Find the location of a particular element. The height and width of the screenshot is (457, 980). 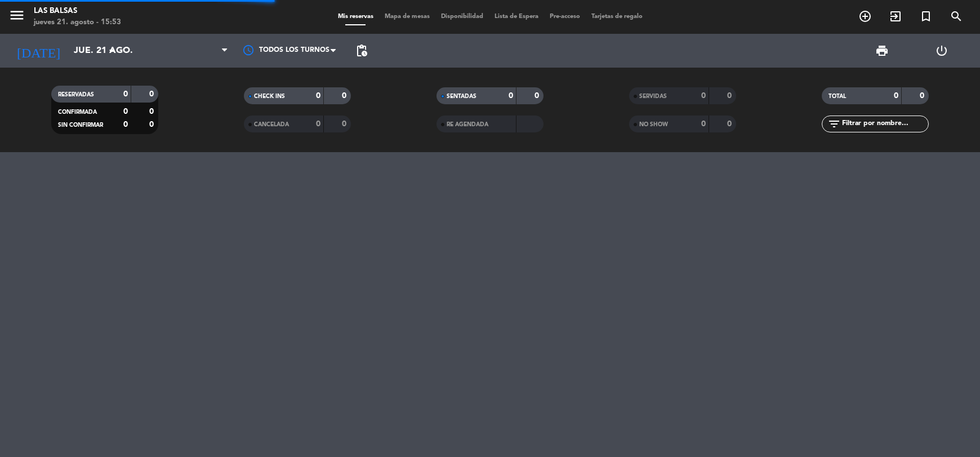

span: Mis reservas is located at coordinates (355, 16).